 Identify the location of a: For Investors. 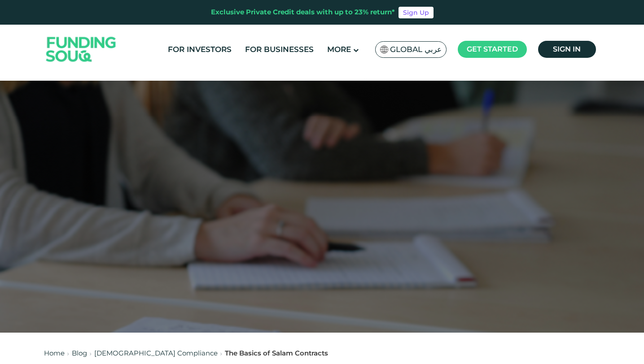
(200, 50).